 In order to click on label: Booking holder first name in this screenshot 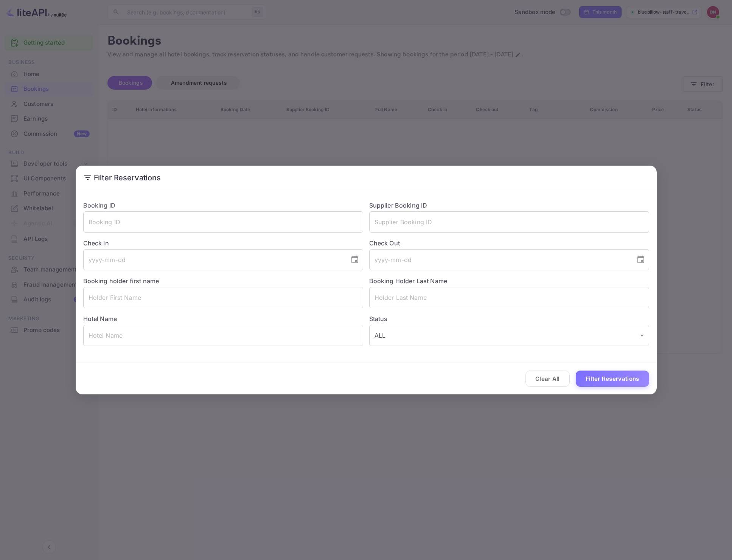, I will do `click(121, 281)`.